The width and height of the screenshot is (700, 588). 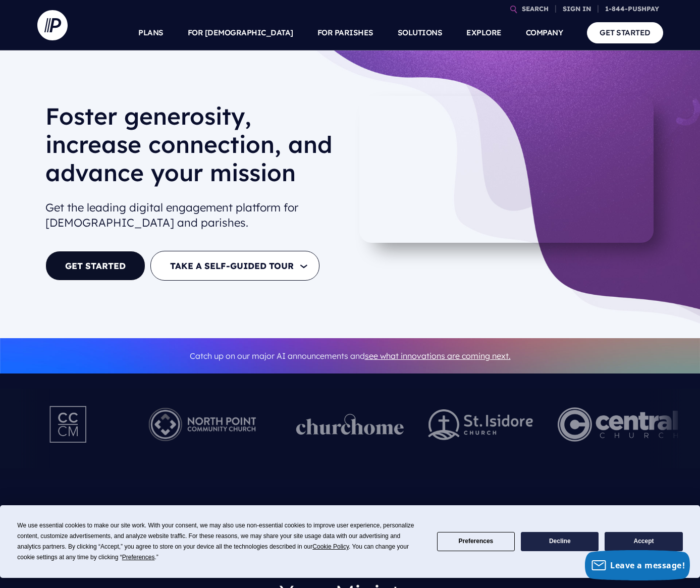 What do you see at coordinates (234, 266) in the screenshot?
I see `button: TAKE A SELF-GUIDED TOUR` at bounding box center [234, 266].